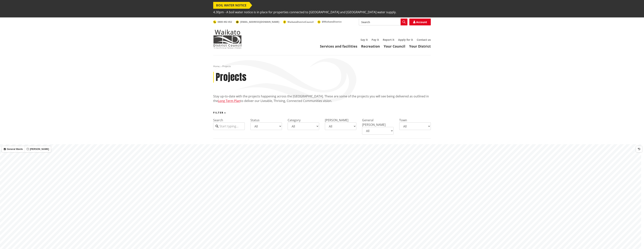 This screenshot has width=644, height=249. What do you see at coordinates (255, 120) in the screenshot?
I see `label: Status` at bounding box center [255, 120].